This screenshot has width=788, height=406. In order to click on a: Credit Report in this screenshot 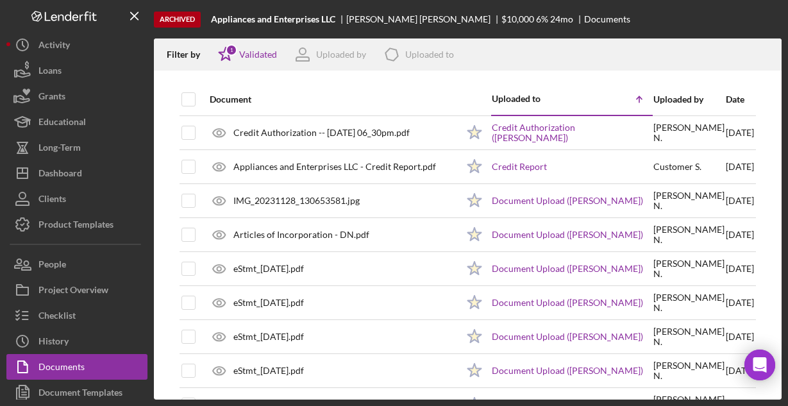, I will do `click(519, 167)`.